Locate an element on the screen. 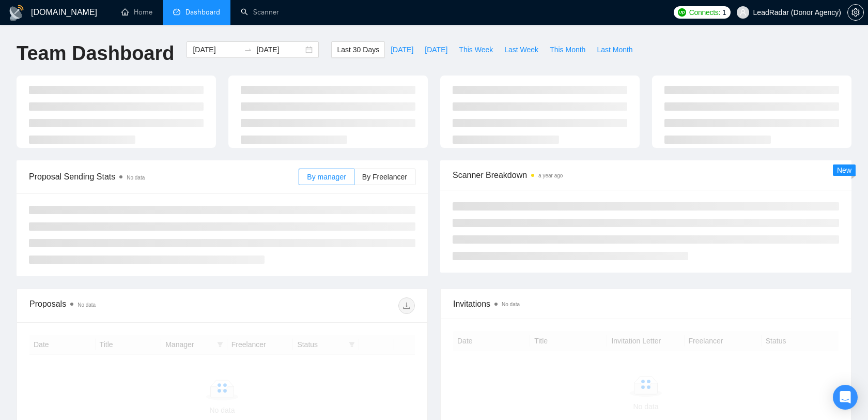  span: to is located at coordinates (248, 50).